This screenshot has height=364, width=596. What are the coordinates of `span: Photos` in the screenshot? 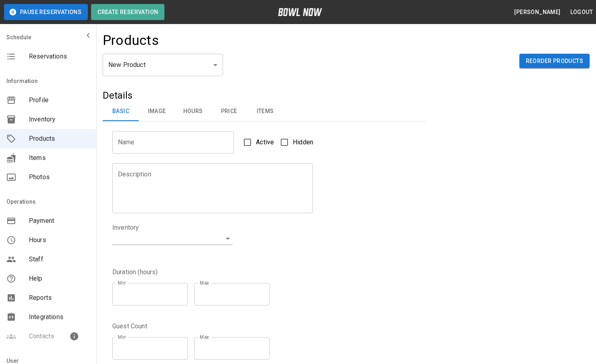 It's located at (59, 177).